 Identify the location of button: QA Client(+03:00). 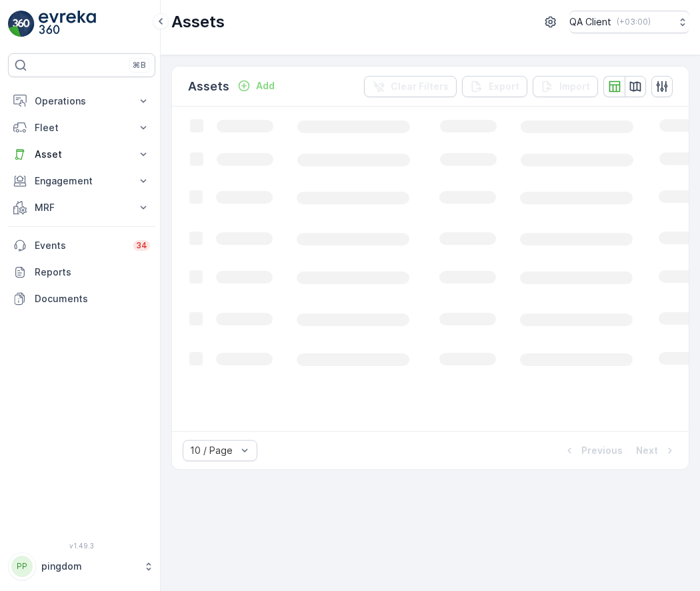
(629, 22).